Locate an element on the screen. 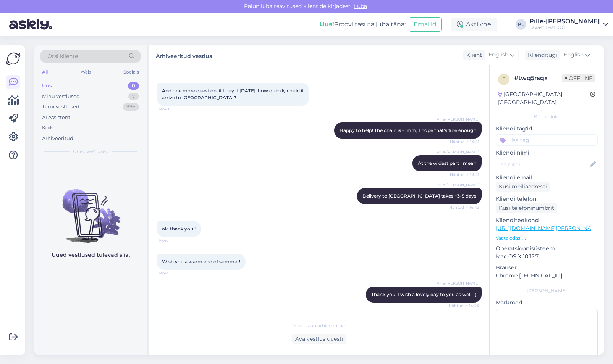 The height and width of the screenshot is (364, 613). div: 0 is located at coordinates (133, 86).